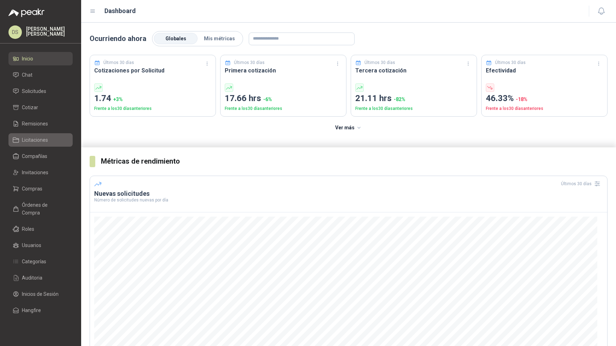  I want to click on a: Licitaciones, so click(41, 140).